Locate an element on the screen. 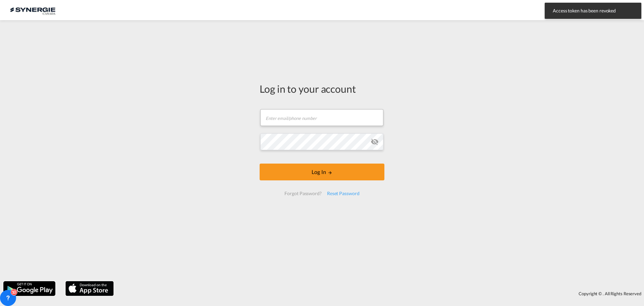 This screenshot has height=306, width=644. img: apple.png is located at coordinates (89, 289).